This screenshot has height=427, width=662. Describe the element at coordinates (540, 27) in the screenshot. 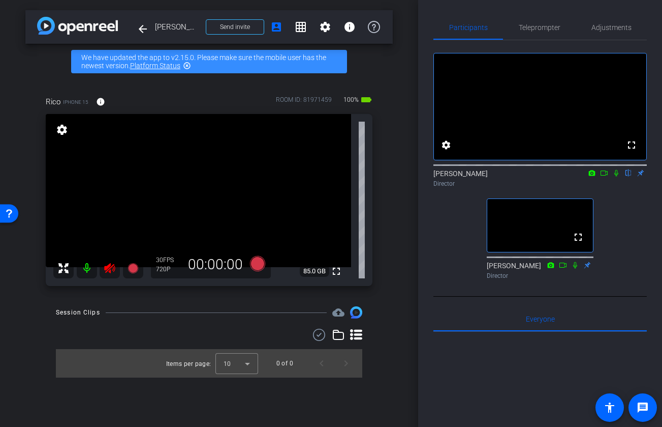

I see `span: Teleprompter` at that location.